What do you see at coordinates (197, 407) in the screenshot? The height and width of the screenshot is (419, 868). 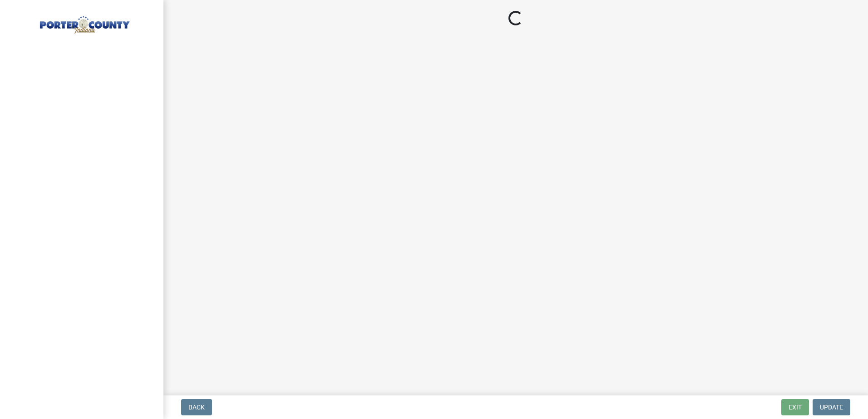 I see `button: Back` at bounding box center [197, 407].